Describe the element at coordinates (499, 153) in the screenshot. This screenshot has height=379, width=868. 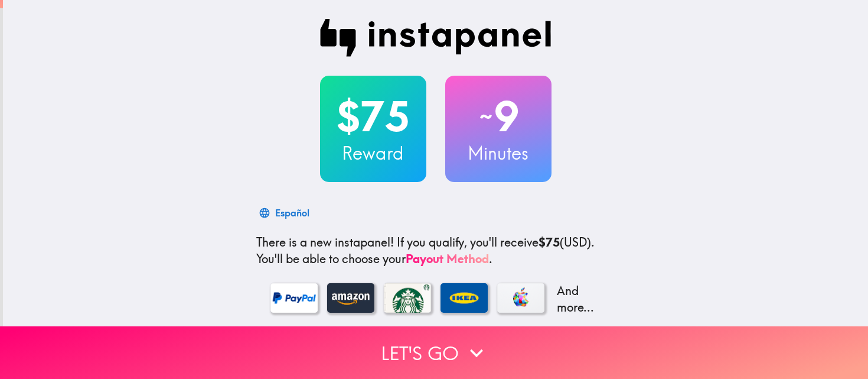
I see `h3: Minutes` at that location.